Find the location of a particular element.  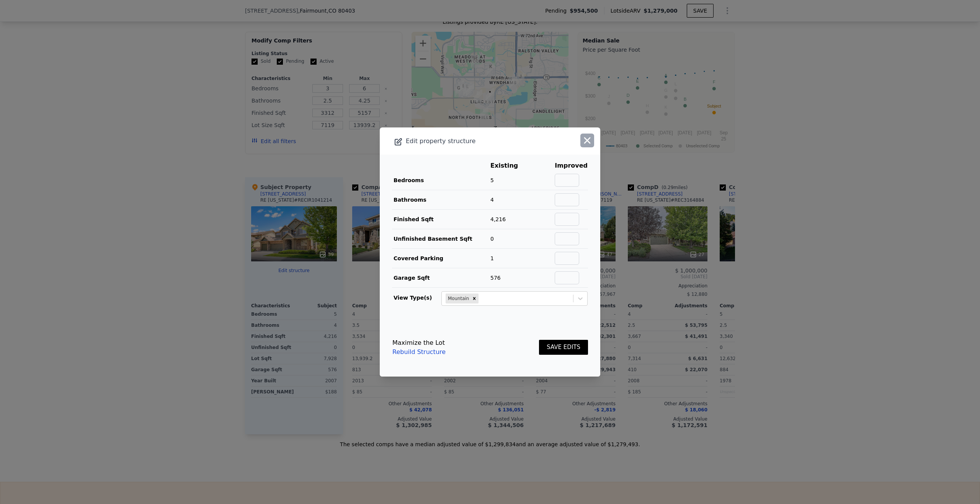

td: View Type(s) is located at coordinates (417, 297).